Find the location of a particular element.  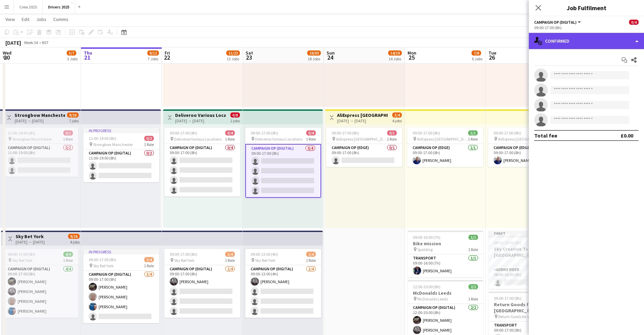

span: 25 is located at coordinates (411, 58).